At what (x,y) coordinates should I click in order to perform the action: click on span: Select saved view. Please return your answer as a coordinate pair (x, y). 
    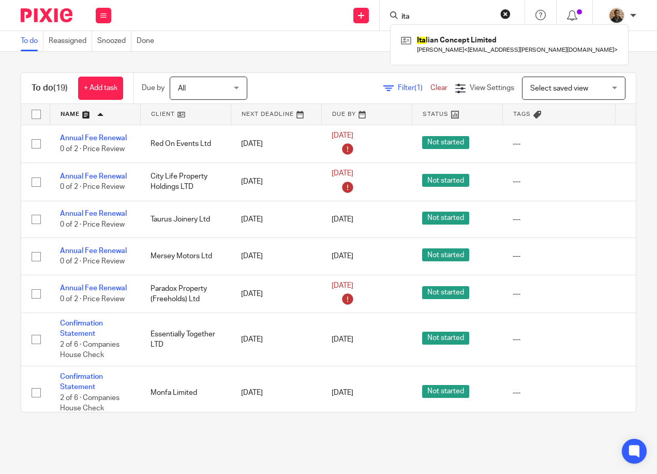
    Looking at the image, I should click on (559, 88).